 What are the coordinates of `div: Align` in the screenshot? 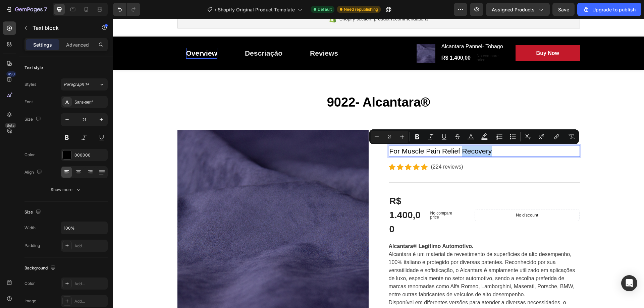 It's located at (34, 173).